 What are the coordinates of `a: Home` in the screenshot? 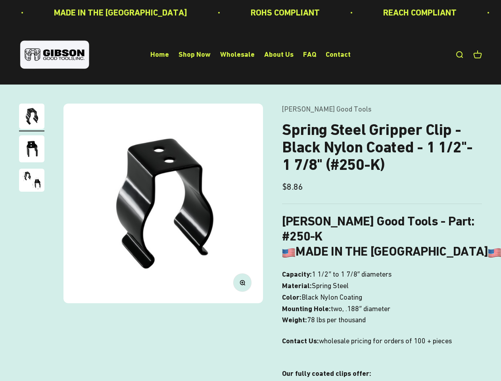 It's located at (160, 54).